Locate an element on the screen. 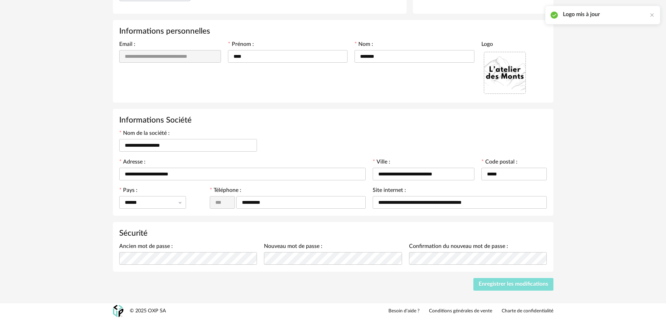 Image resolution: width=666 pixels, height=319 pixels. label: Prénom : is located at coordinates (241, 45).